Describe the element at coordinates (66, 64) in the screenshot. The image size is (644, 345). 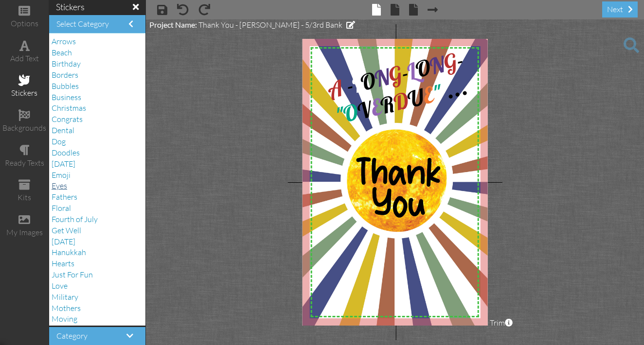
I see `span: Birthday` at that location.